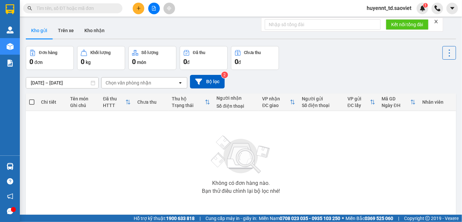 Image resolution: width=462 pixels, height=222 pixels. What do you see at coordinates (276, 105) in the screenshot?
I see `div: ĐC giao` at bounding box center [276, 105].